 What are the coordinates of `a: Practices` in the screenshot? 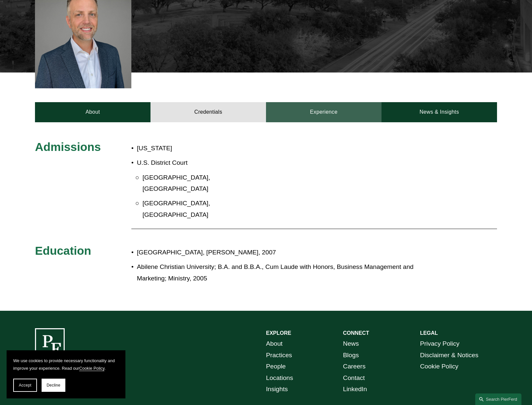 It's located at (279, 355).